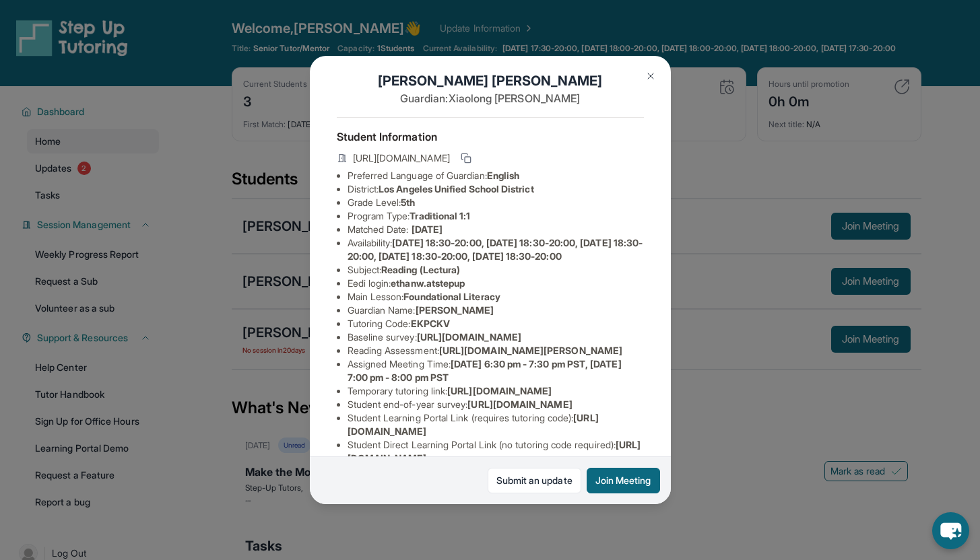  What do you see at coordinates (503, 175) in the screenshot?
I see `span: English` at bounding box center [503, 175].